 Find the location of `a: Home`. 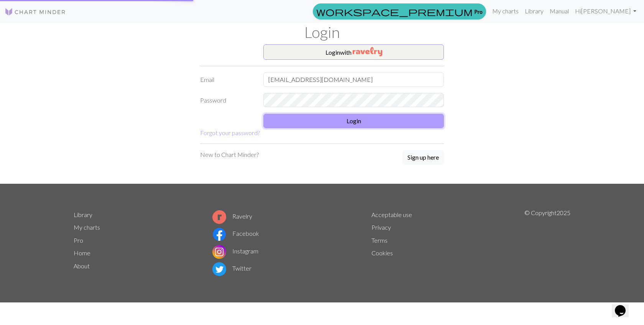

a: Home is located at coordinates (82, 253).